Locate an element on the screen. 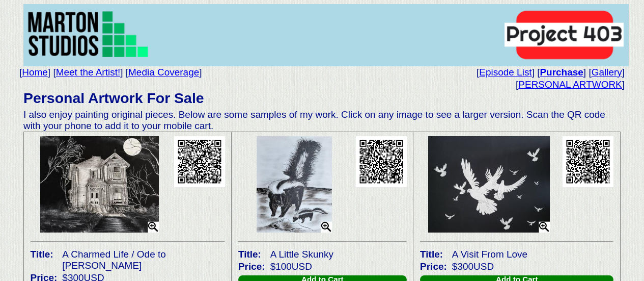 This screenshot has width=644, height=281. a: Episode List is located at coordinates (505, 72).